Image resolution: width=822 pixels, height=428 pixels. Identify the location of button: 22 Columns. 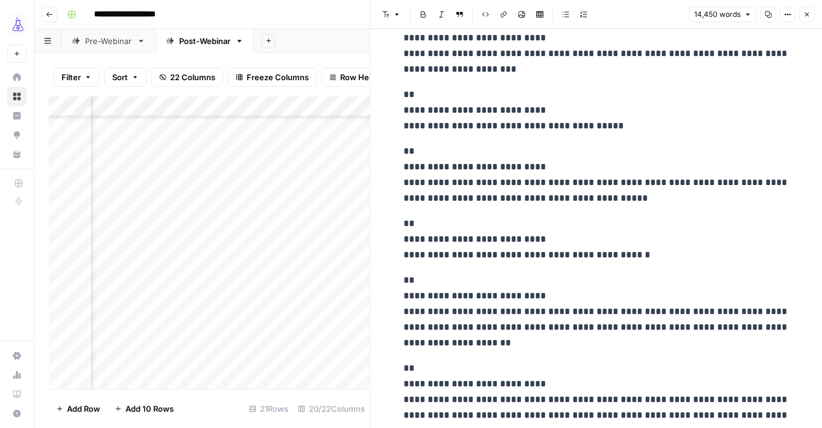
(187, 77).